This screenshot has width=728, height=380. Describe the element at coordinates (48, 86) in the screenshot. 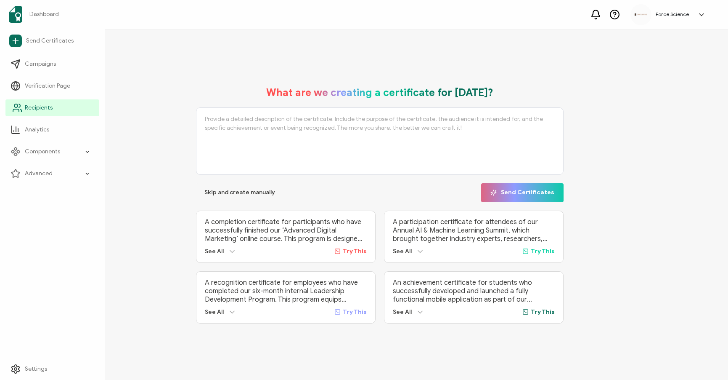

I see `span: Verification Page` at that location.